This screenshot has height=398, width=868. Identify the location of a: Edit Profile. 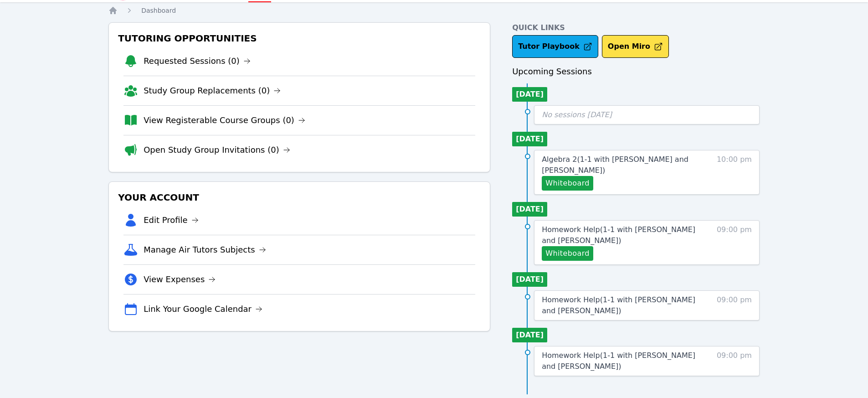
(171, 220).